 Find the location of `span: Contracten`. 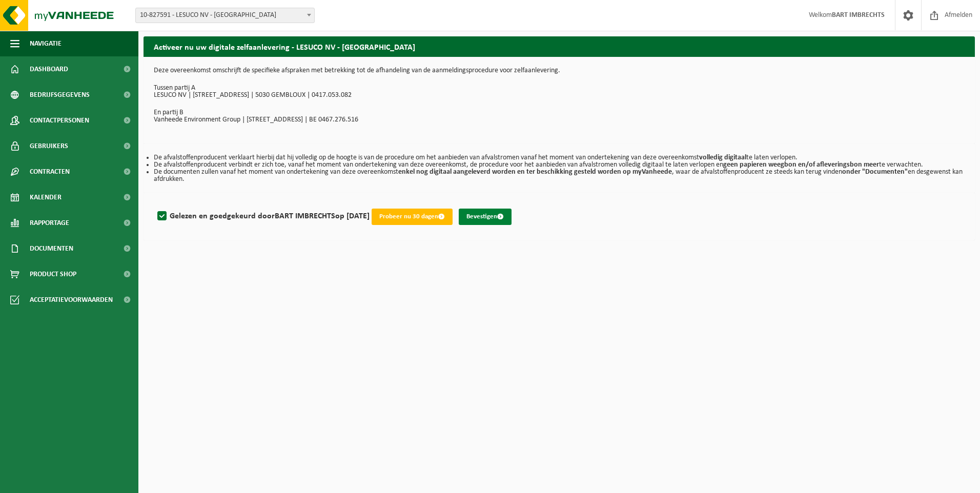

span: Contracten is located at coordinates (50, 172).